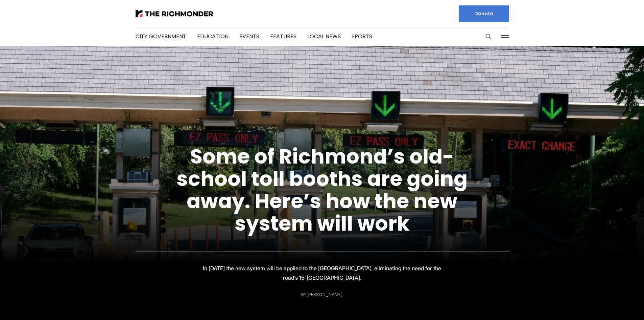 This screenshot has height=320, width=644. What do you see at coordinates (322, 294) in the screenshot?
I see `div: By` at bounding box center [322, 294].